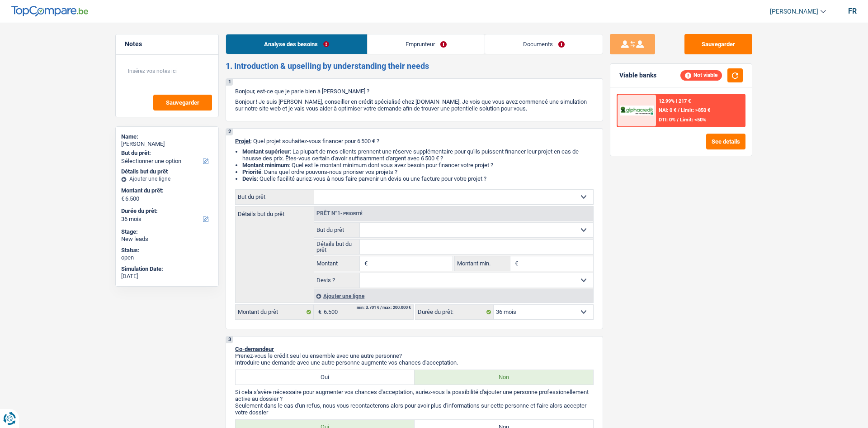 This screenshot has height=428, width=868. What do you see at coordinates (638, 75) in the screenshot?
I see `div: Viable banks` at bounding box center [638, 75].